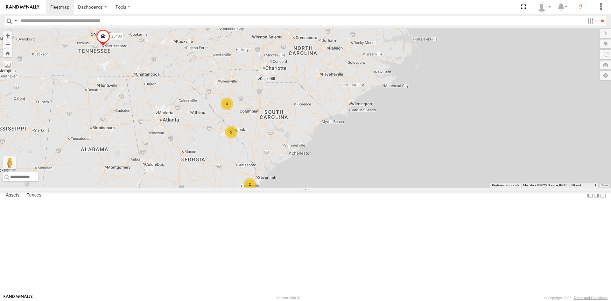  What do you see at coordinates (231, 132) in the screenshot?
I see `div: 5` at bounding box center [231, 132].